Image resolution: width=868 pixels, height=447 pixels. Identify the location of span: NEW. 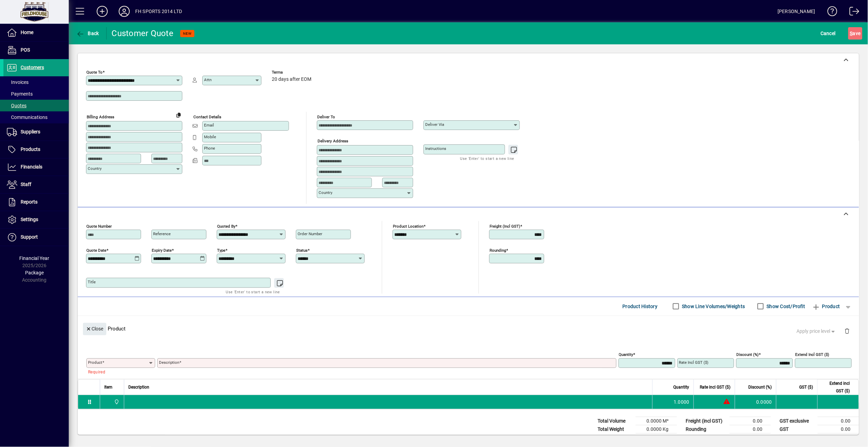
(187, 33).